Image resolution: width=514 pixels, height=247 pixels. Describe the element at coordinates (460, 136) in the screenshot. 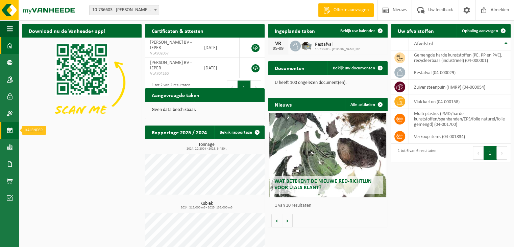

I see `td: verkoop items (04-001834)` at that location.